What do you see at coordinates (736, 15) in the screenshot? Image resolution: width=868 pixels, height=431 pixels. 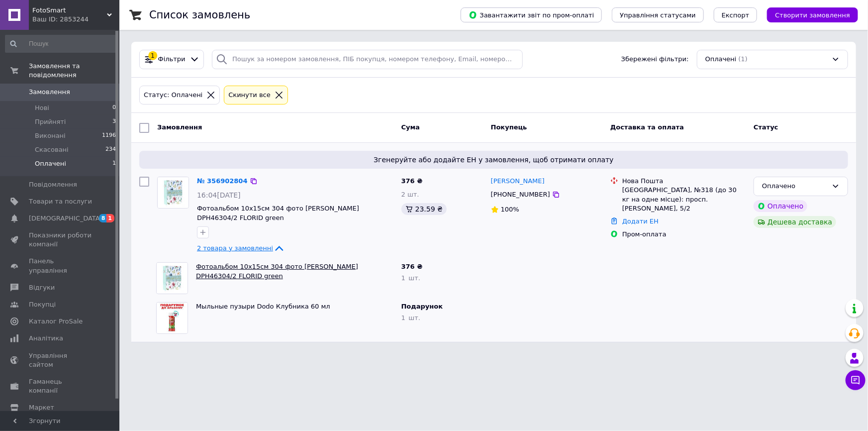 I see `span: Експорт` at bounding box center [736, 15].